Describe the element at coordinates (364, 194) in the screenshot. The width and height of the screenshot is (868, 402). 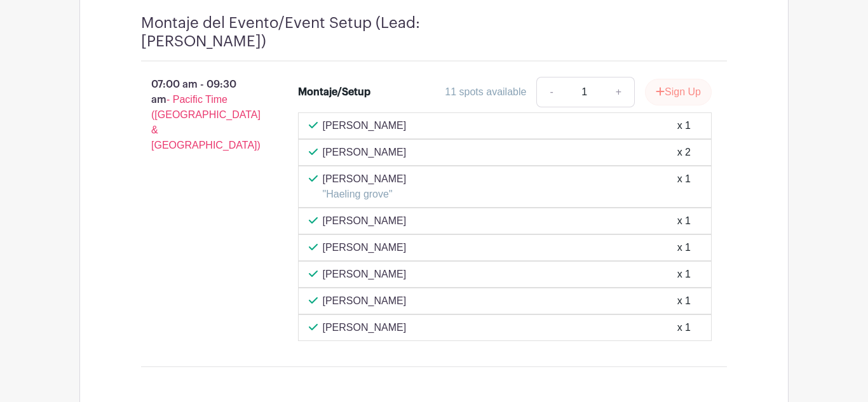
I see `p: "Haeling grove"` at that location.